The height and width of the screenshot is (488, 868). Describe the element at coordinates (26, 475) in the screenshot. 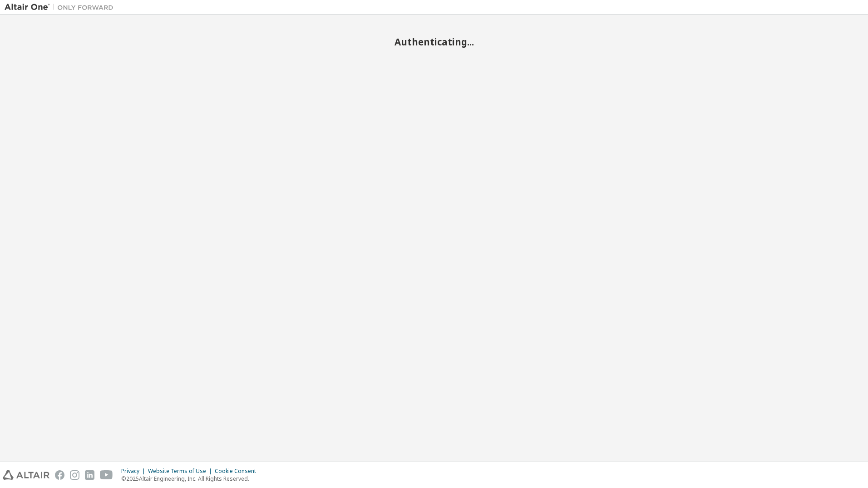

I see `img: altair_logo.svg` at that location.